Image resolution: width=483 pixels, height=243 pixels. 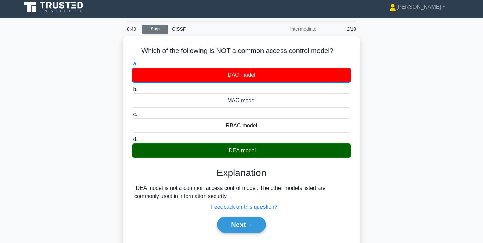 I want to click on u: Feedback on this question?, so click(x=244, y=207).